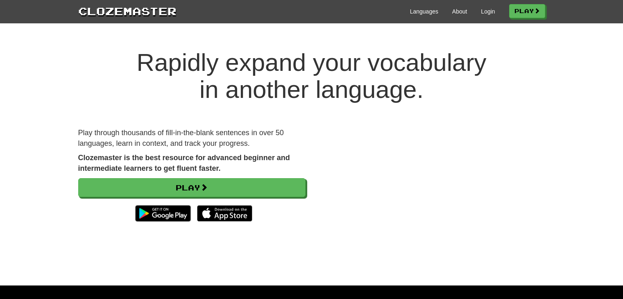  Describe the element at coordinates (192, 138) in the screenshot. I see `p: Play through thousands of fill-in-the-blank sentences in over 50 languages, learn in context, and...` at that location.